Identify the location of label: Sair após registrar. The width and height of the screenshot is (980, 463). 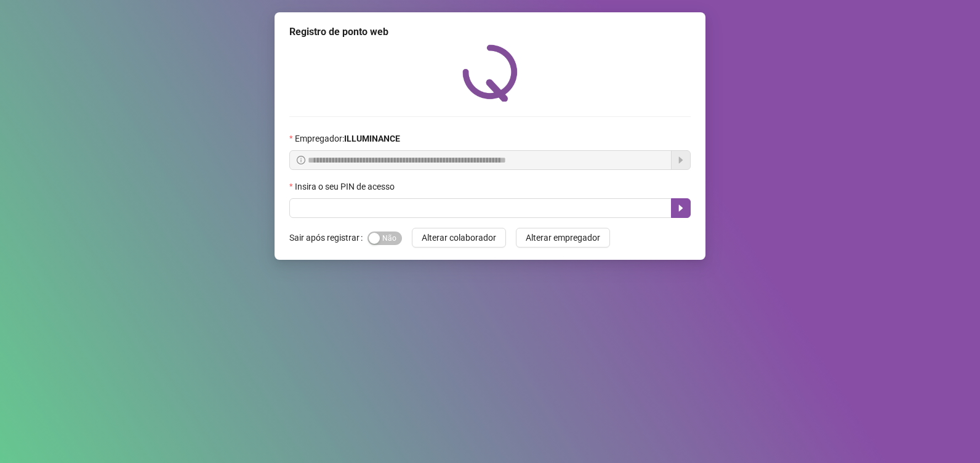
(328, 237).